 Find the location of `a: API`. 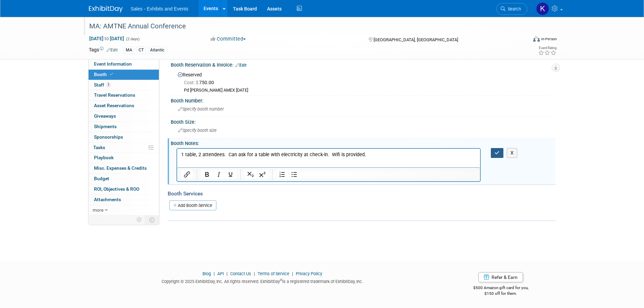

a: API is located at coordinates (220, 273).